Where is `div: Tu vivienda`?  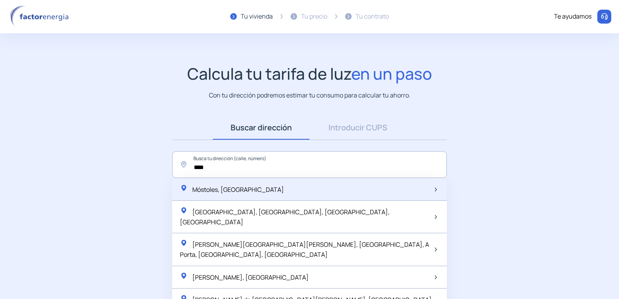 div: Tu vivienda is located at coordinates (256, 17).